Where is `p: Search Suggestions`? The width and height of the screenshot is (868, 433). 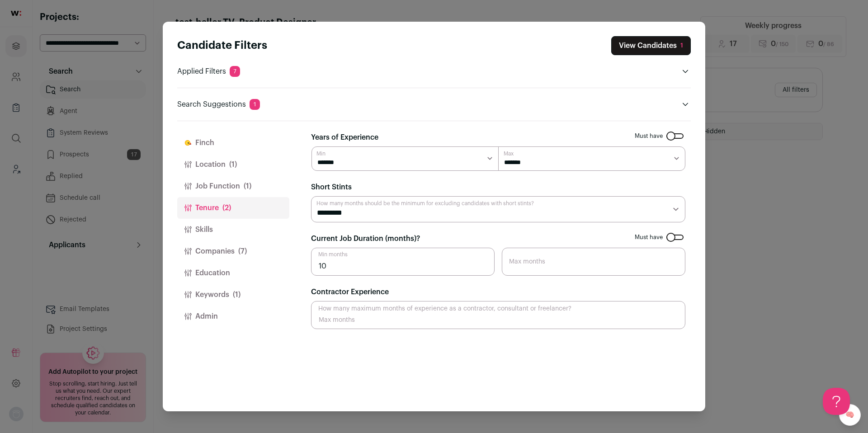
p: Search Suggestions is located at coordinates (218, 104).